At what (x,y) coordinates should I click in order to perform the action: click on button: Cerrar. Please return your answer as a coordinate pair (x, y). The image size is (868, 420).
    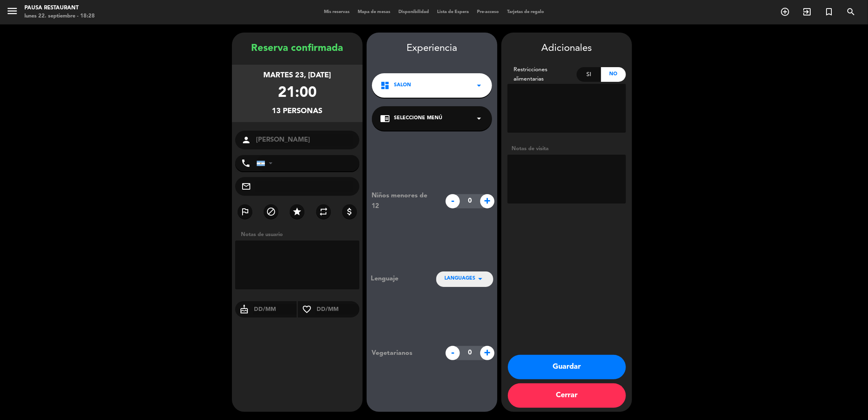
    Looking at the image, I should click on (567, 396).